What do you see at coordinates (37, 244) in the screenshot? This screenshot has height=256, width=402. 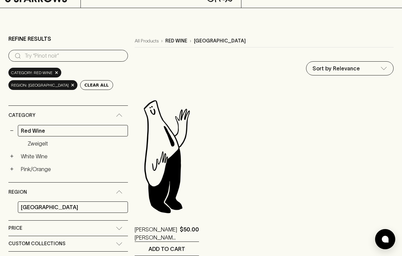 I see `span: Custom Collections` at bounding box center [37, 244].